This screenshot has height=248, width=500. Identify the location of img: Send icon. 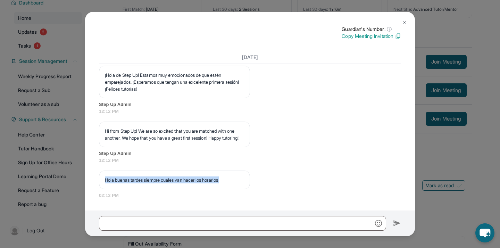
(397, 223).